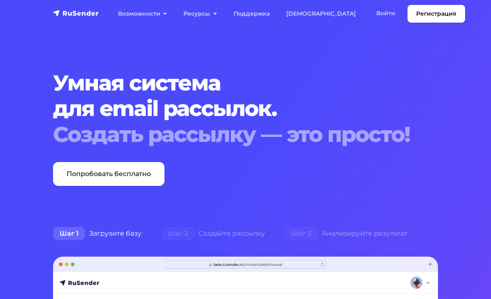 The width and height of the screenshot is (491, 299). What do you see at coordinates (200, 14) in the screenshot?
I see `a: Ресурсы` at bounding box center [200, 14].